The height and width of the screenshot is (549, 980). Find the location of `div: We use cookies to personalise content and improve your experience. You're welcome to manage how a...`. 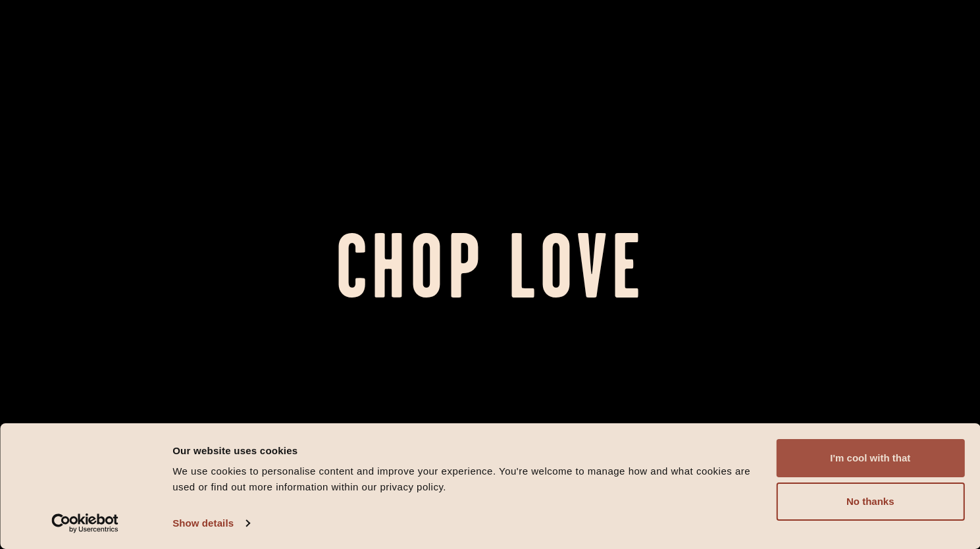

div: We use cookies to personalise content and improve your experience. You're welcome to manage how a... is located at coordinates (467, 479).